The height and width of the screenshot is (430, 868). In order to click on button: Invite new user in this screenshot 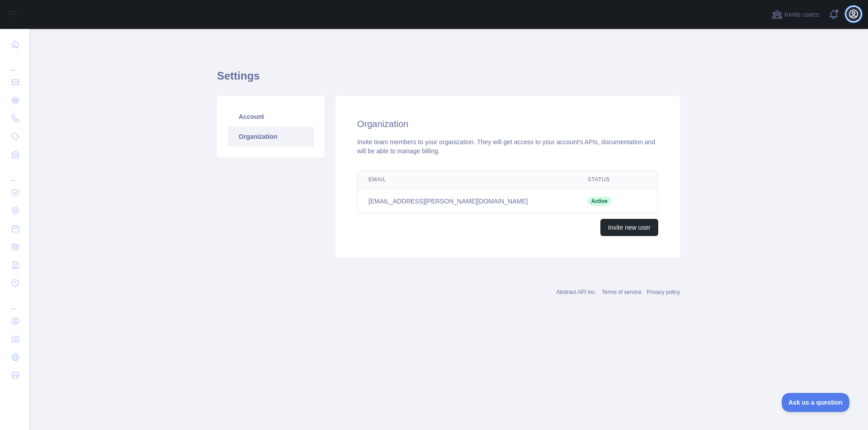, I will do `click(629, 227)`.